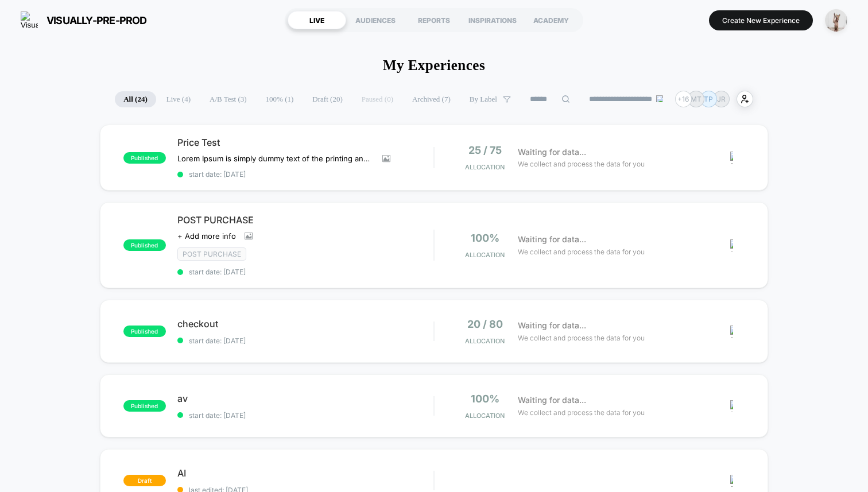  I want to click on button: Create New Experience, so click(760, 20).